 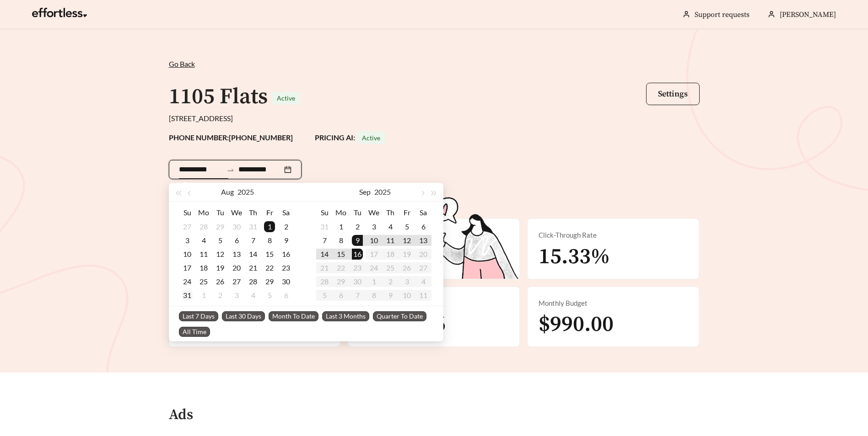 I want to click on h4: Ads, so click(x=181, y=415).